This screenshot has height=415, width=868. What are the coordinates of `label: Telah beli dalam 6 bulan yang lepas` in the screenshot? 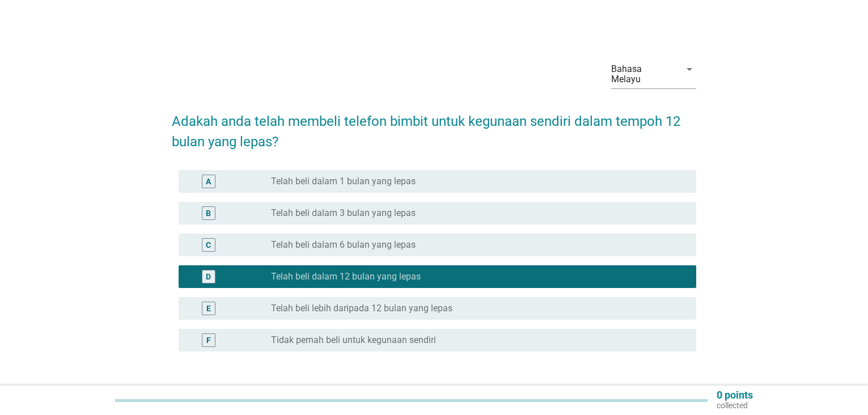 It's located at (343, 245).